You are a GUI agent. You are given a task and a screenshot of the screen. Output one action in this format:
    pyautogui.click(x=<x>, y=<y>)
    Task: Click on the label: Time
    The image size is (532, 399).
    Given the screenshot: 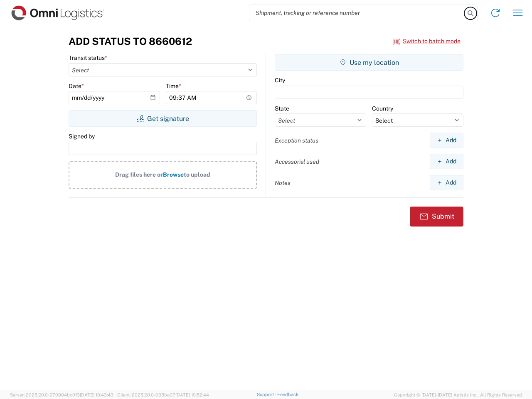 What is the action you would take?
    pyautogui.click(x=173, y=86)
    